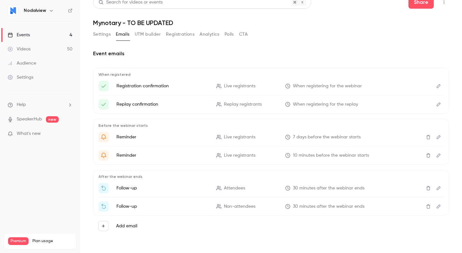 Image resolution: width=462 pixels, height=253 pixels. What do you see at coordinates (243, 104) in the screenshot?
I see `span: Replay registrants` at bounding box center [243, 104].